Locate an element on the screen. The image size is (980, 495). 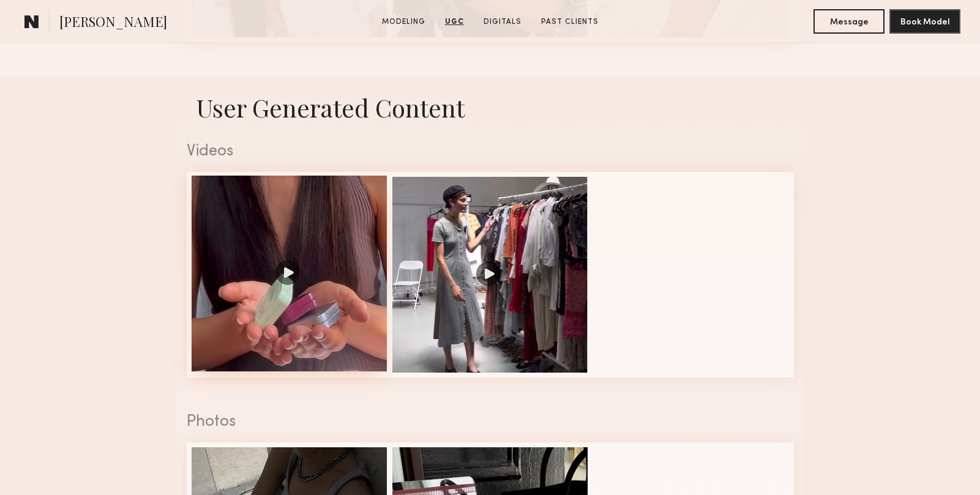
a: Digitals is located at coordinates (503, 22).